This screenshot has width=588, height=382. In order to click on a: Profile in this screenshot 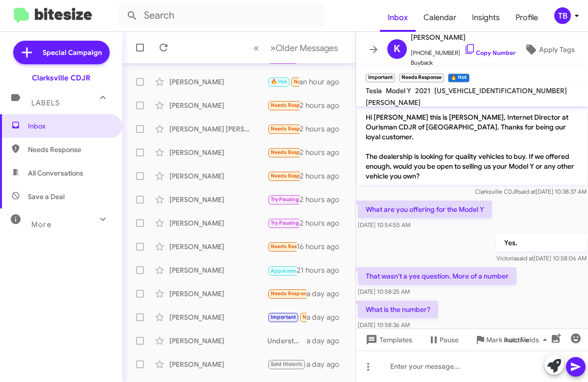, I will do `click(526, 18)`.